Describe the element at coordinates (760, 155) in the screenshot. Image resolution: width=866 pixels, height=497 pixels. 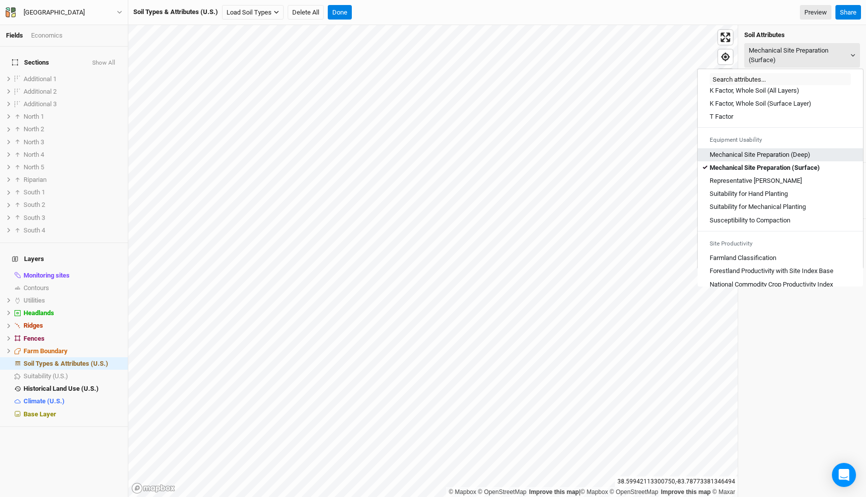
I see `div: Mechanical Site Preparation (Deep)` at that location.